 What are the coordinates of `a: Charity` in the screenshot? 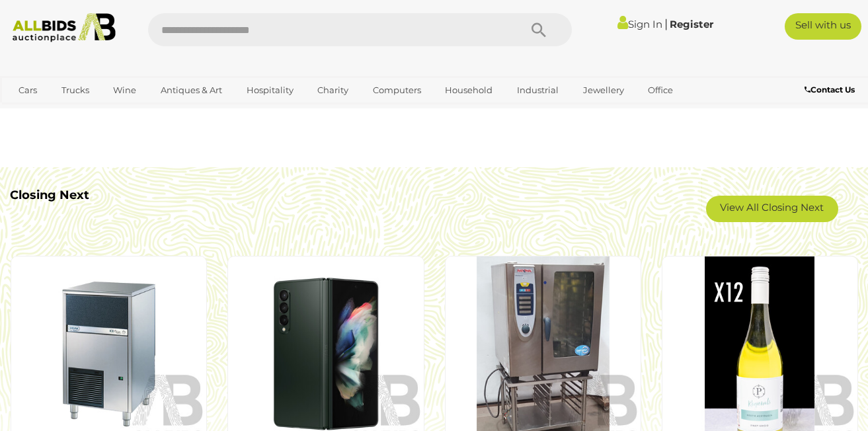 It's located at (332, 90).